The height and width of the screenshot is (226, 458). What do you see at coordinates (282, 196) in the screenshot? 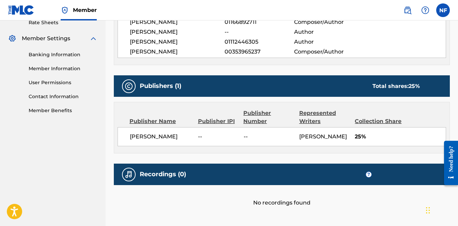
I see `div: No recordings found` at bounding box center [282, 196].